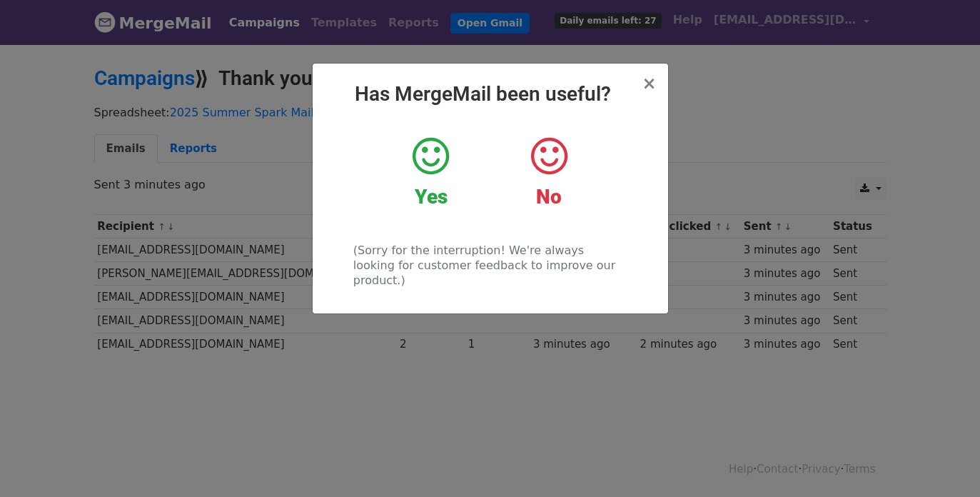 The height and width of the screenshot is (497, 980). Describe the element at coordinates (549, 172) in the screenshot. I see `a: No` at that location.